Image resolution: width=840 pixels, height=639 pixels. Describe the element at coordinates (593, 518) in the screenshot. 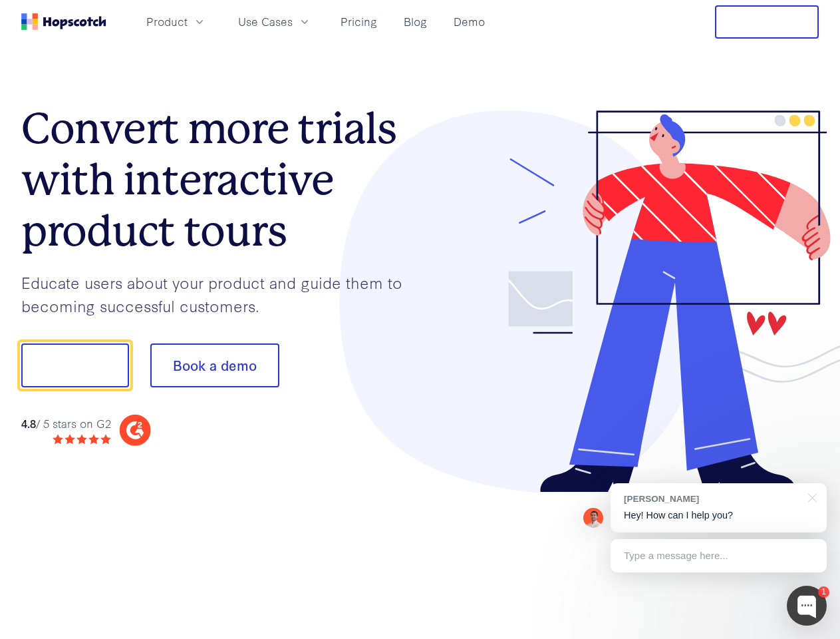

I see `img: Mark Spera` at that location.